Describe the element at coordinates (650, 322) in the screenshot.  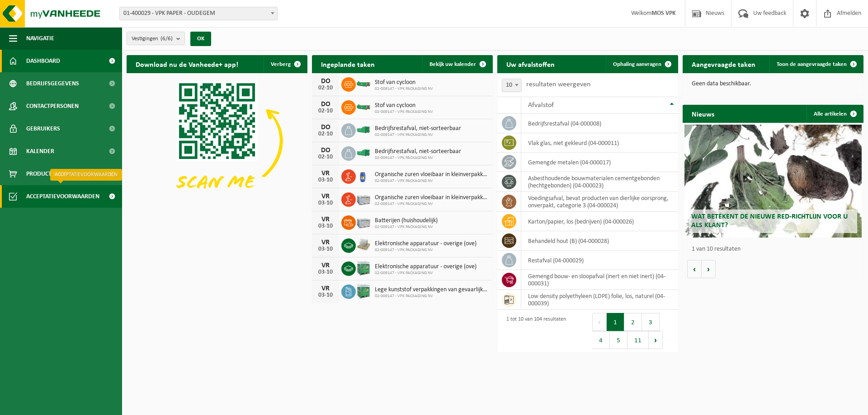
I see `button: 3` at that location.